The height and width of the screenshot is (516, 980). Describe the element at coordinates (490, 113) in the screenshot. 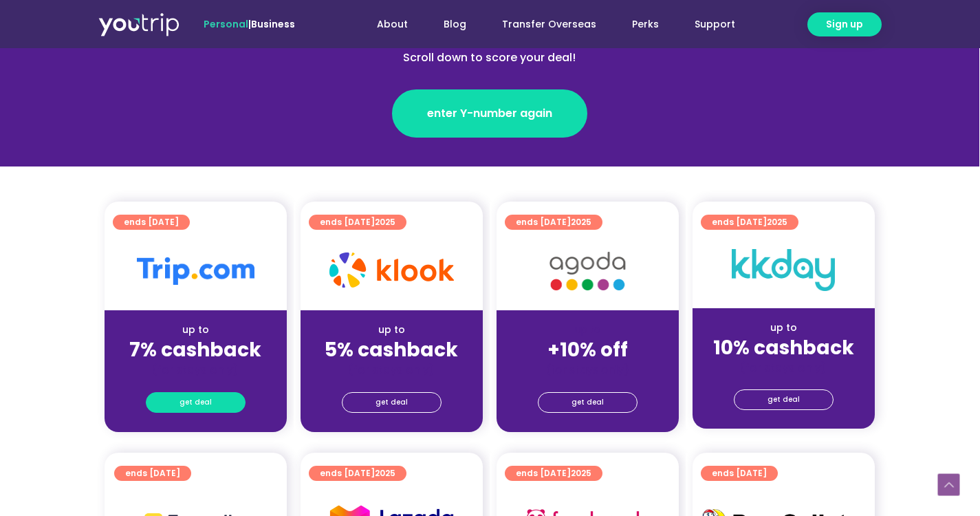

I see `span: enter Y-number again` at that location.